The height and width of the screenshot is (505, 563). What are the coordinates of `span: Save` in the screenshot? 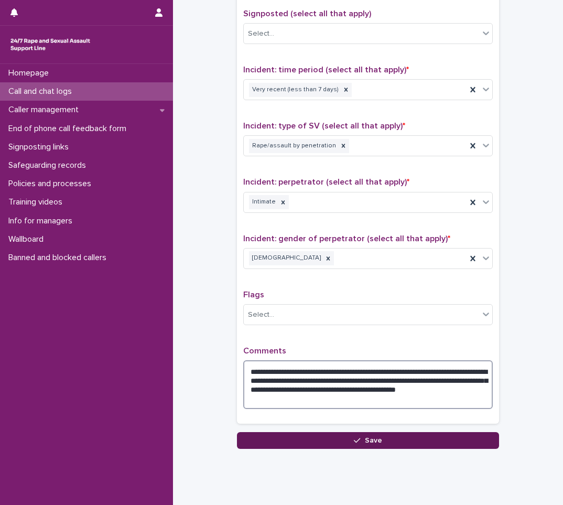 It's located at (373, 440).